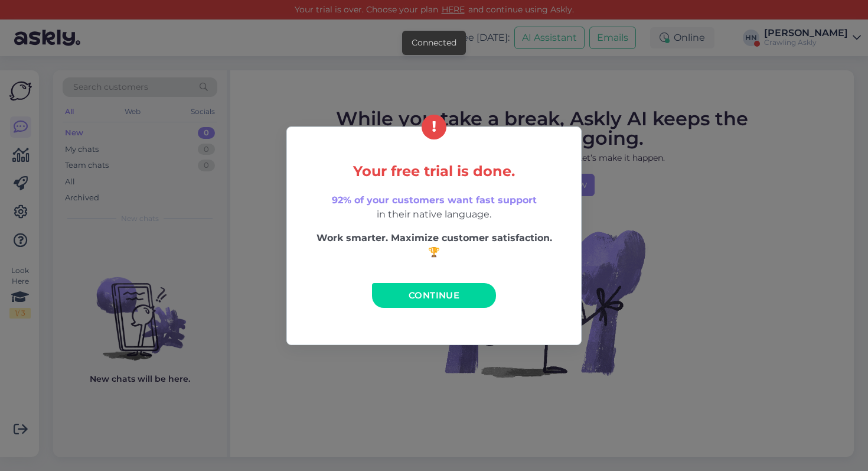  Describe the element at coordinates (434, 245) in the screenshot. I see `p: Work smarter. Maximize customer satisfaction. 🏆` at that location.